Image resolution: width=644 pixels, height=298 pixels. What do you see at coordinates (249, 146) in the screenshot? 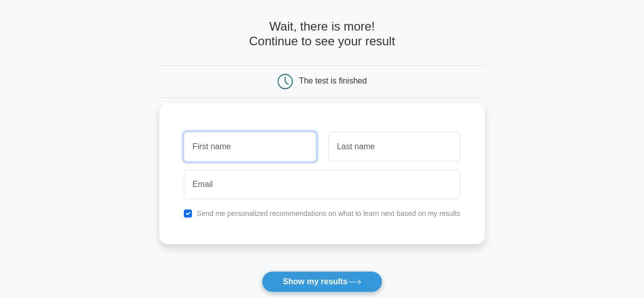
I see `input: First name` at bounding box center [249, 146].